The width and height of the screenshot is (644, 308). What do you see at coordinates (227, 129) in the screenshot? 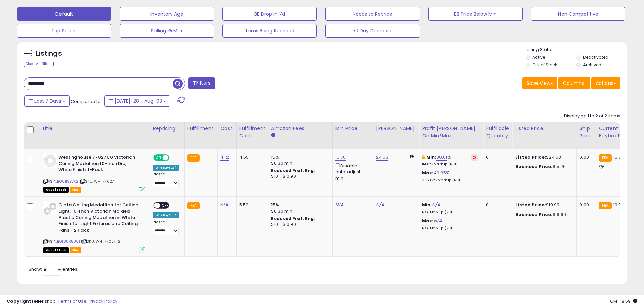
I see `div: Cost` at bounding box center [227, 129].